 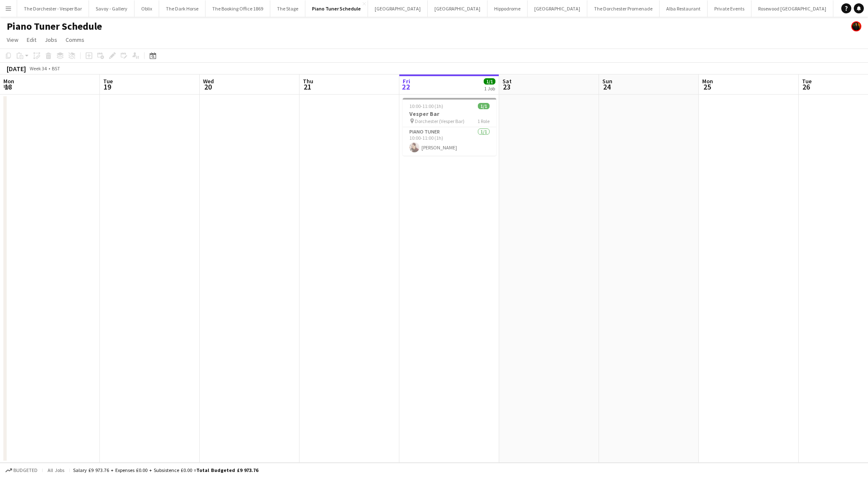 What do you see at coordinates (308, 81) in the screenshot?
I see `span: Thu` at bounding box center [308, 81].